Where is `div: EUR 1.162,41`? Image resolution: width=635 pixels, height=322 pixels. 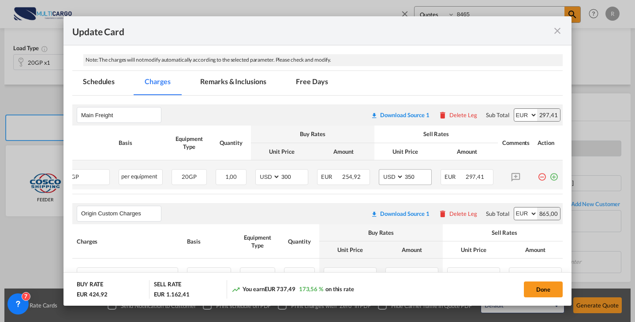
div: EUR 1.162,41 is located at coordinates (172, 295).